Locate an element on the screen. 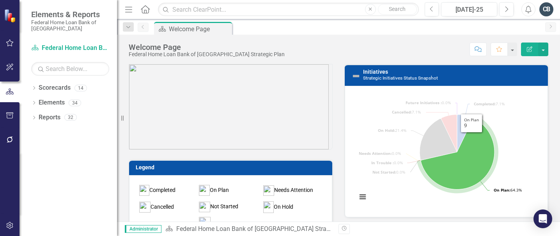 The width and height of the screenshot is (560, 236). small: Strategic Initiatives Status Snapshot is located at coordinates (401, 78).